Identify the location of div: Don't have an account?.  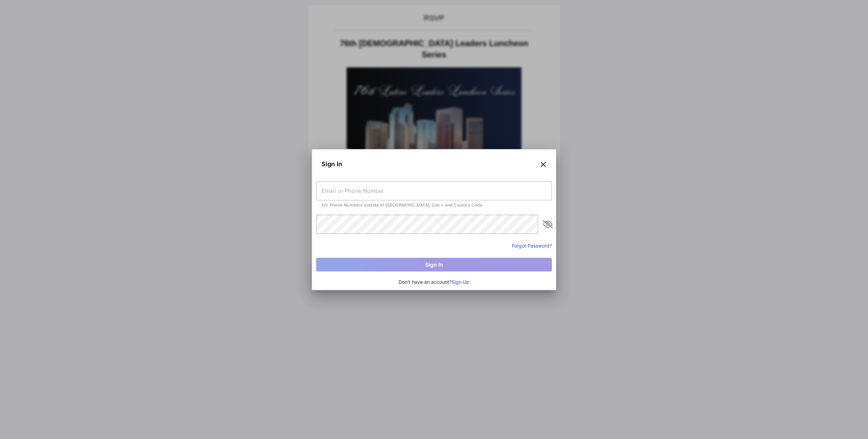
(434, 282).